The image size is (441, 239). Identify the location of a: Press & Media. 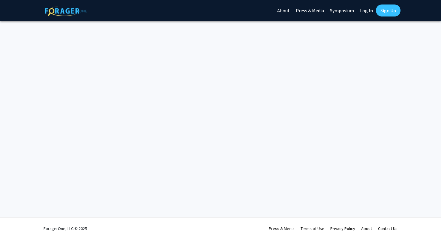
(282, 229).